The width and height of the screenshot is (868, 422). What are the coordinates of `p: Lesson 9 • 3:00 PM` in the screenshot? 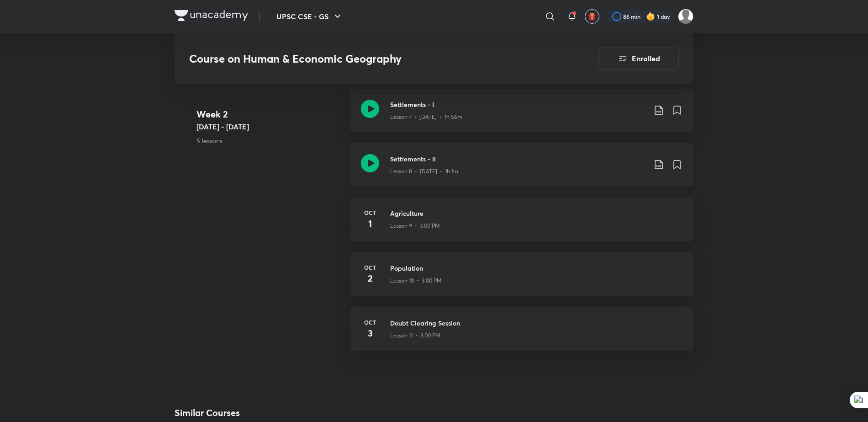 It's located at (415, 226).